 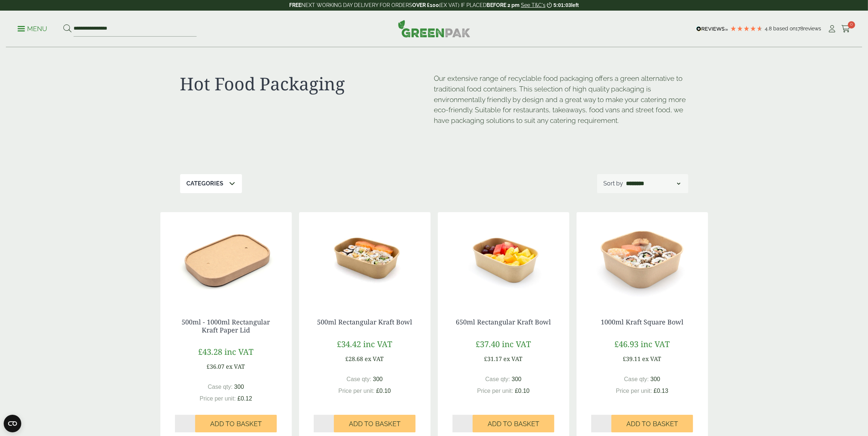 What do you see at coordinates (653, 184) in the screenshot?
I see `select: Shop order` at bounding box center [653, 184].